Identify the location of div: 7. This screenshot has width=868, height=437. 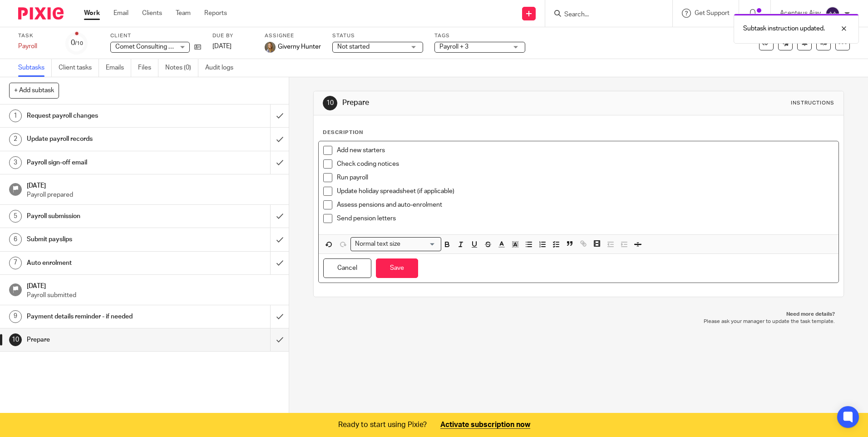
(15, 263).